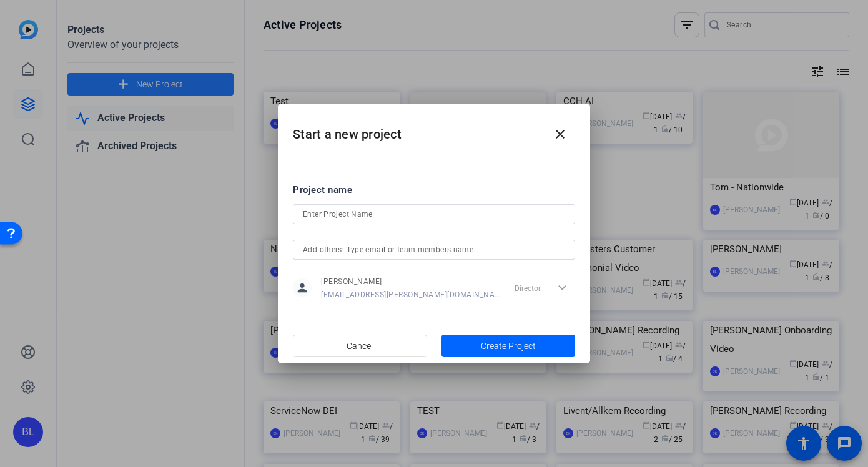  What do you see at coordinates (434, 249) in the screenshot?
I see `input: Add others: Type email or team members name` at bounding box center [434, 249].